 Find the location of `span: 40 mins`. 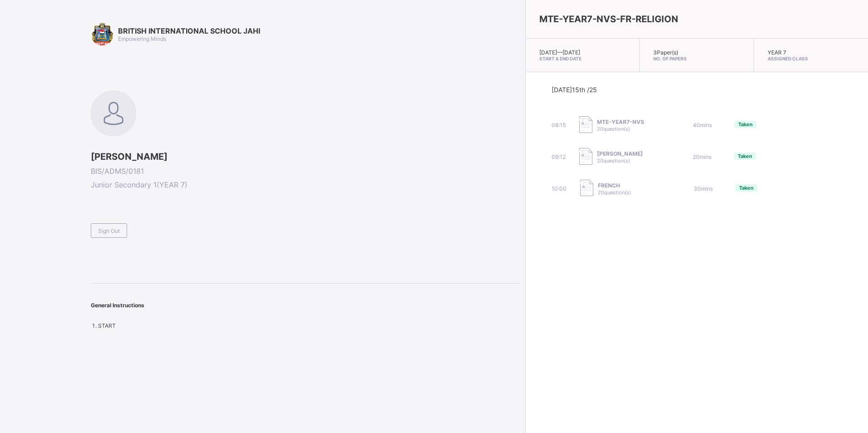

span: 40 mins is located at coordinates (702, 125).